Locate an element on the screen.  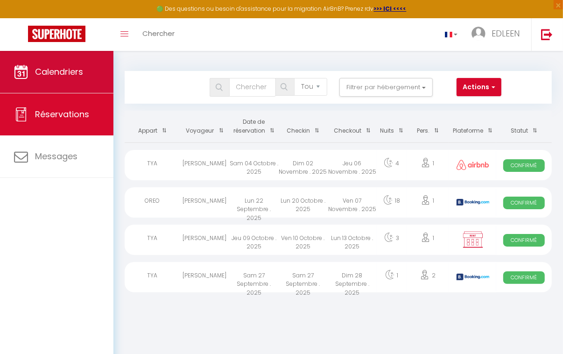
a: ... EDLEEN is located at coordinates (498, 35).